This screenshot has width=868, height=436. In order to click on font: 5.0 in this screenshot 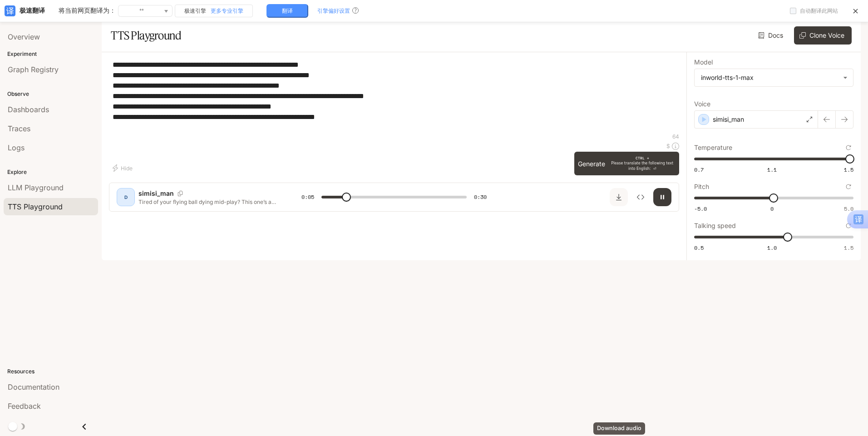, I will do `click(849, 208)`.